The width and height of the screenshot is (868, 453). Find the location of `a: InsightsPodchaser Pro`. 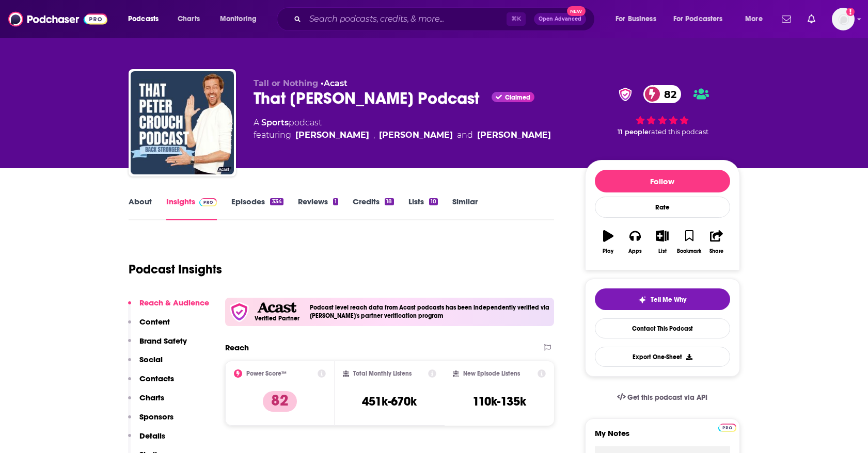

a: InsightsPodchaser Pro is located at coordinates (192, 208).